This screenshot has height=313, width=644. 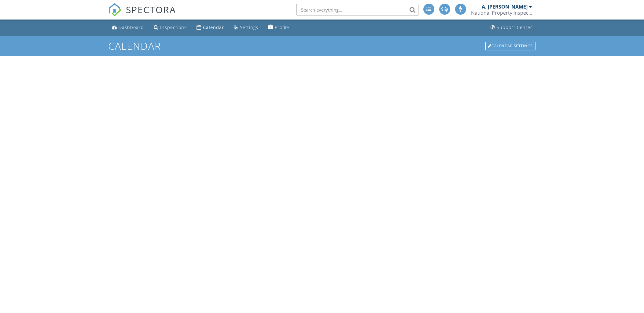 I want to click on div: Calendar Settings, so click(x=510, y=46).